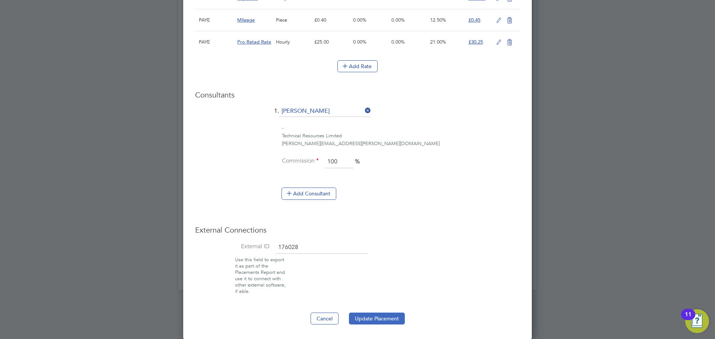  I want to click on span: 21.00%, so click(438, 42).